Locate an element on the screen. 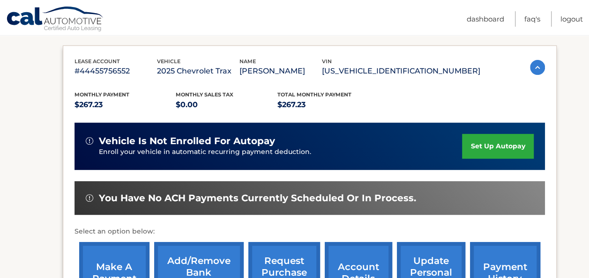 This screenshot has width=589, height=278. p: 2025 Chevrolet Trax is located at coordinates (198, 71).